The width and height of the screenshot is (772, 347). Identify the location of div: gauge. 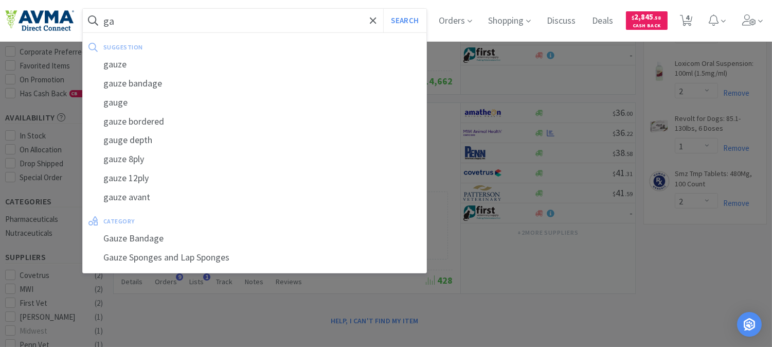
(255, 102).